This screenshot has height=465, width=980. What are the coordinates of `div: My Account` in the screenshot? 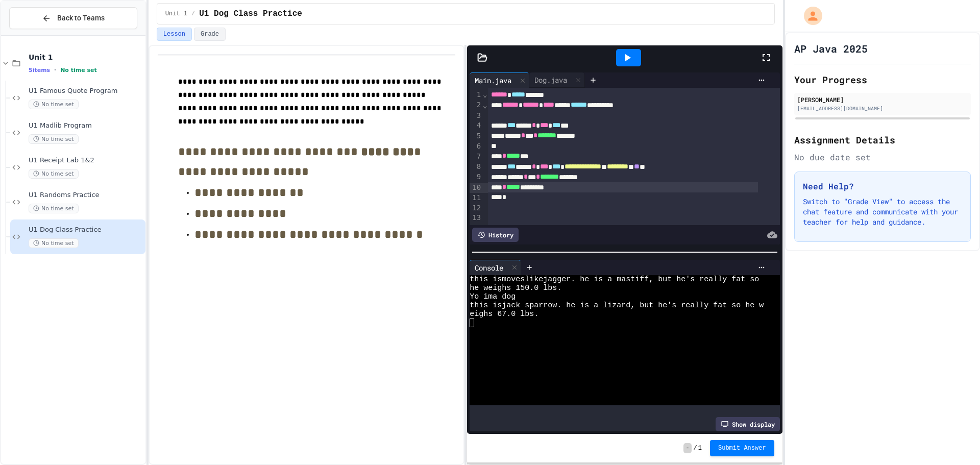 It's located at (809, 16).